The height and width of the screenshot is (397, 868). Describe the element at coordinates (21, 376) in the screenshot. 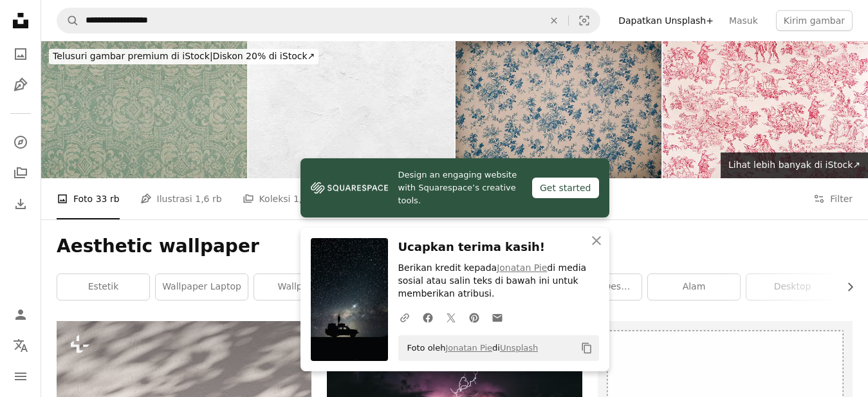

I see `button: Menu` at that location.